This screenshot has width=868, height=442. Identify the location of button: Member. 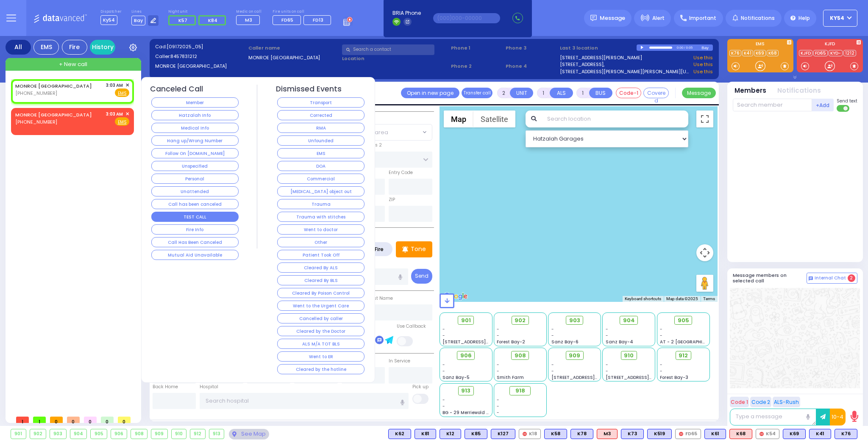
(195, 103).